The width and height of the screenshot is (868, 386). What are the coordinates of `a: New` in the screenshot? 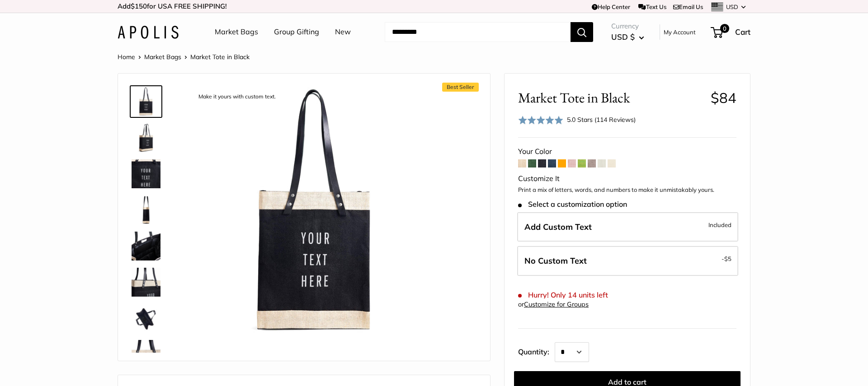 It's located at (343, 32).